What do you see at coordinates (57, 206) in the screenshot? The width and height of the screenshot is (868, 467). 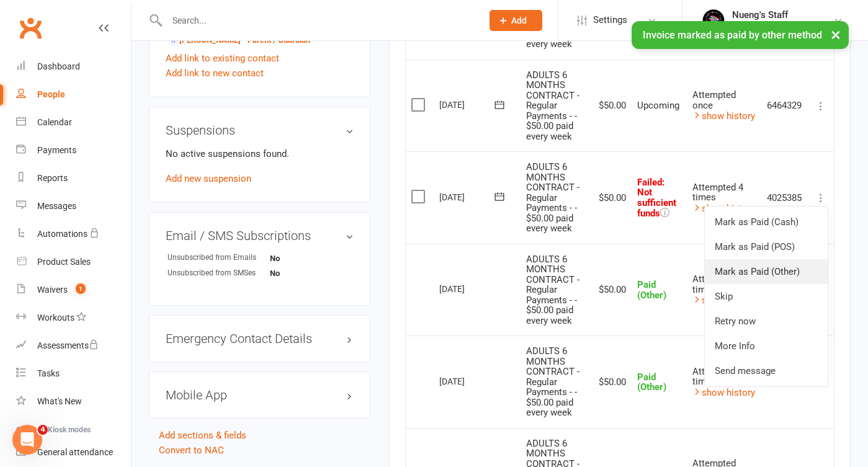 I see `div: Messages` at bounding box center [57, 206].